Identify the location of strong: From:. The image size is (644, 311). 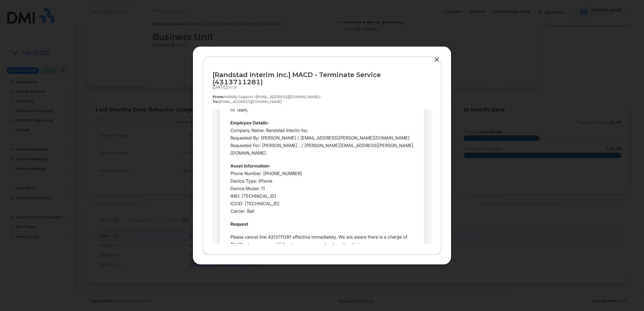
(218, 97).